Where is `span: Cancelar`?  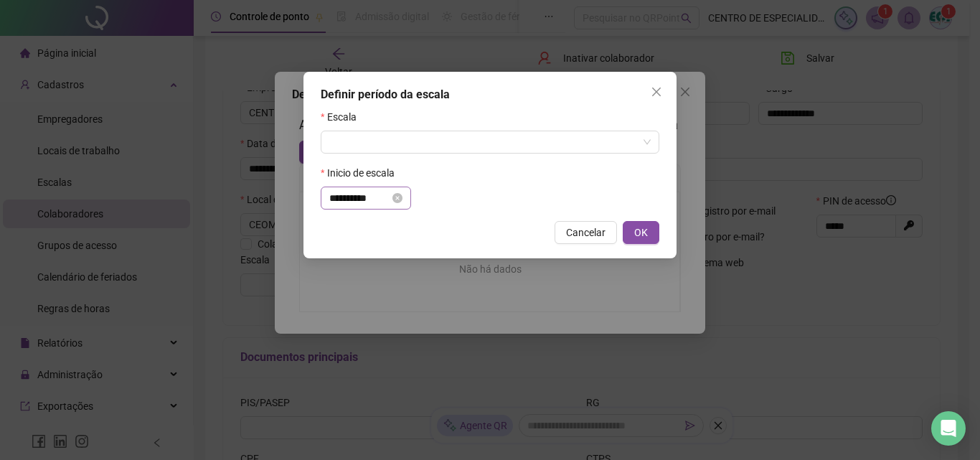
span: Cancelar is located at coordinates (585, 233).